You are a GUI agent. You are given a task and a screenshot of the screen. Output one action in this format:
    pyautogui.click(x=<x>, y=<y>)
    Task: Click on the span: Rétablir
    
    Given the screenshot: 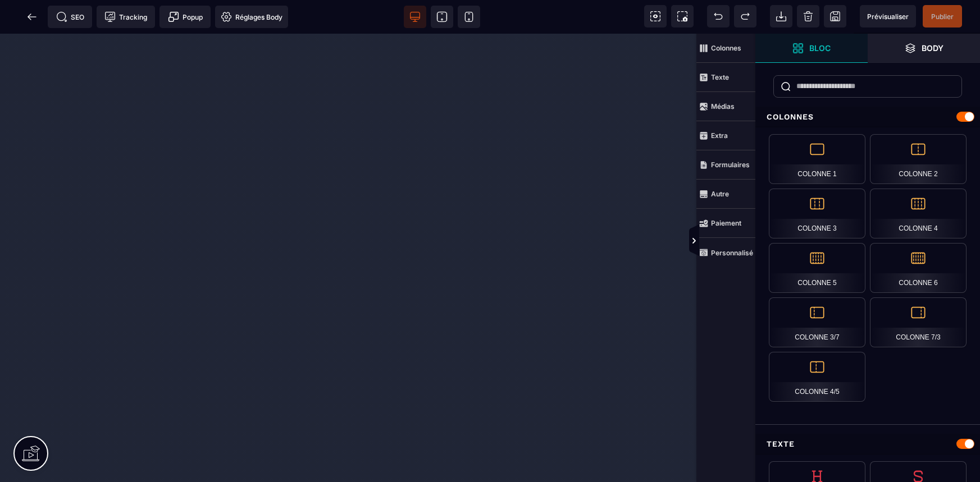 What is the action you would take?
    pyautogui.click(x=745, y=16)
    